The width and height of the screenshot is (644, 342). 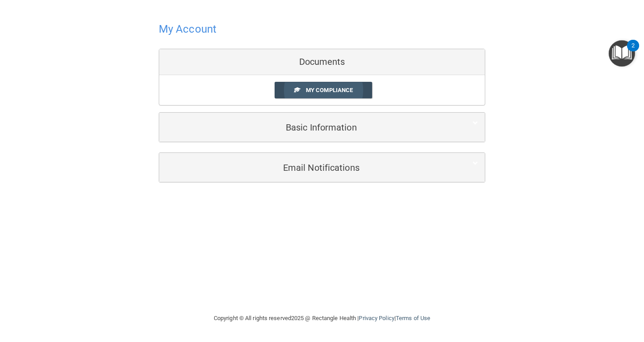 What do you see at coordinates (322, 318) in the screenshot?
I see `div: Copyright © All rights reserved 2025 @ Rectangle Health | |` at bounding box center [322, 318].